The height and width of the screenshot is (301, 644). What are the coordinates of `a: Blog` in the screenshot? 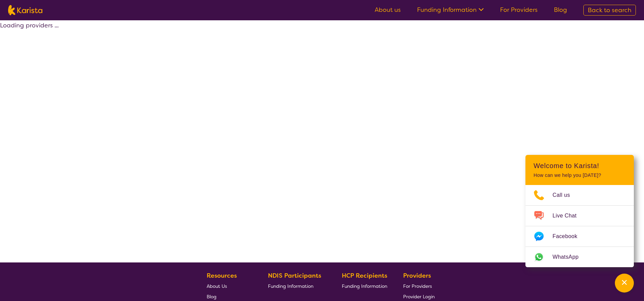 It's located at (560, 10).